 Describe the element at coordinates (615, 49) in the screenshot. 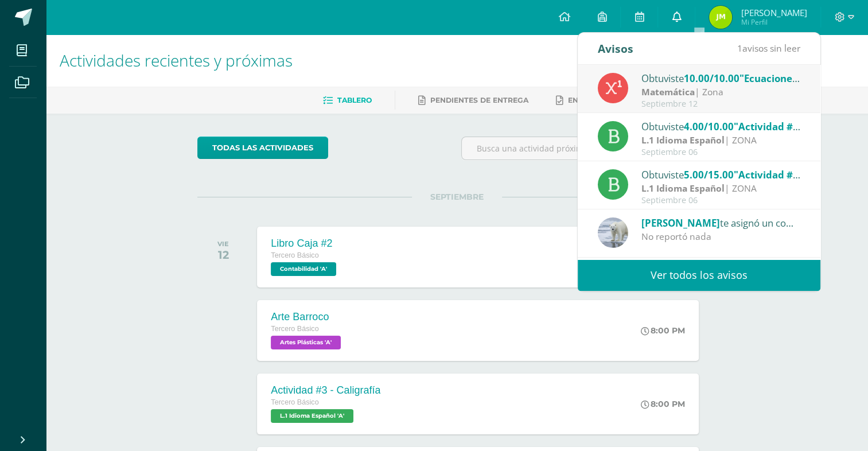

I see `div: Avisos` at that location.